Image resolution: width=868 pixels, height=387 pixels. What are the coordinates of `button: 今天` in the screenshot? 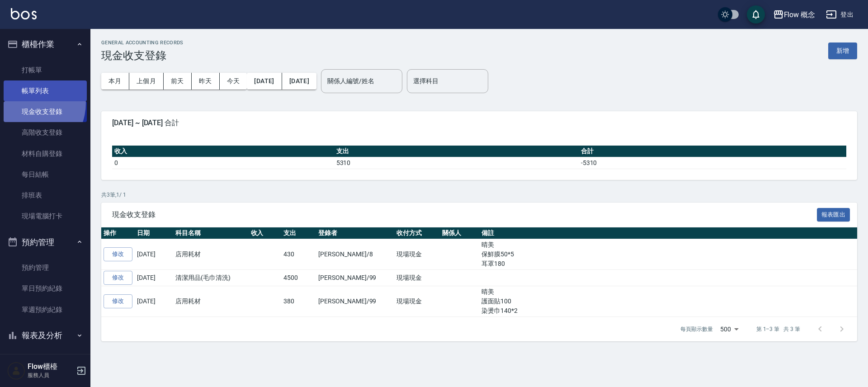 It's located at (233, 81).